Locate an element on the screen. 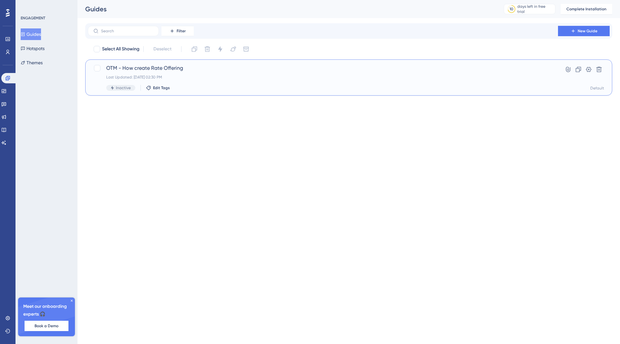  button: New Guide is located at coordinates (584, 31).